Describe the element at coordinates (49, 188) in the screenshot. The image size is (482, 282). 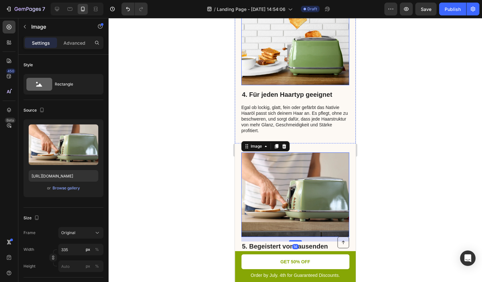
I see `span: or` at that location.